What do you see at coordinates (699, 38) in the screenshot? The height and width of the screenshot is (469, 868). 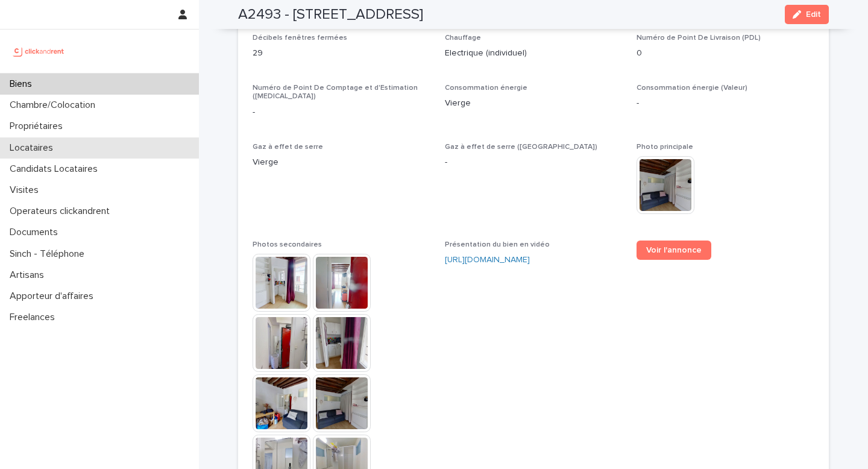 I see `span: Numéro de Point De Livraison (PDL)` at bounding box center [699, 38].